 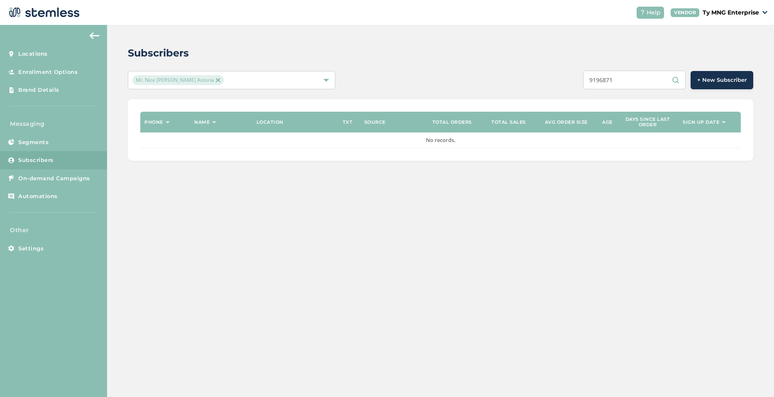 What do you see at coordinates (270, 122) in the screenshot?
I see `label: Location` at bounding box center [270, 122].